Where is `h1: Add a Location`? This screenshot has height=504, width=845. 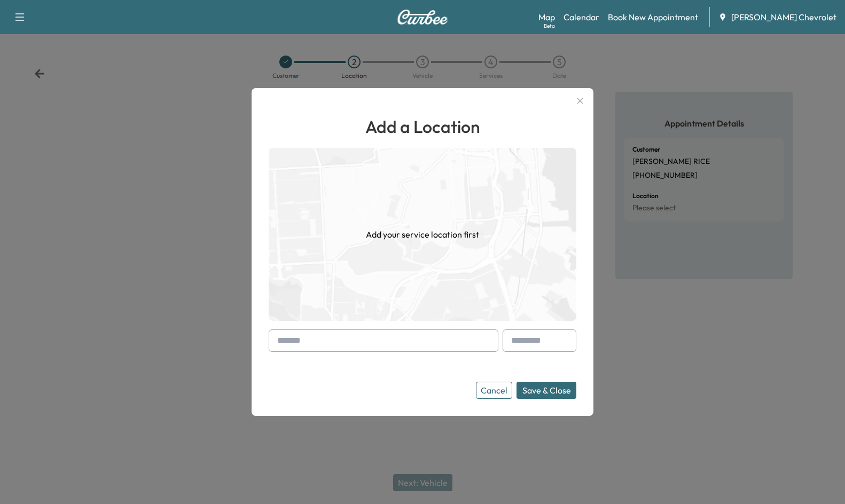
h1: Add a Location is located at coordinates (422, 126).